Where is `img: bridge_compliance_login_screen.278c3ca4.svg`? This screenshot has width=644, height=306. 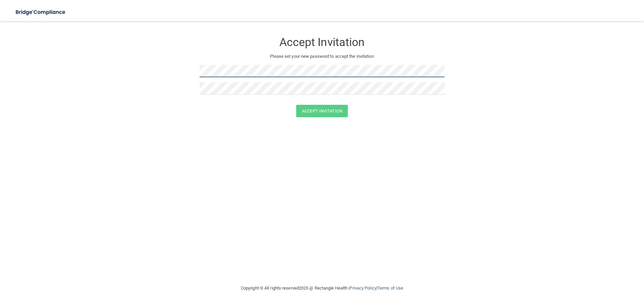
img: bridge_compliance_login_screen.278c3ca4.svg is located at coordinates (41, 12).